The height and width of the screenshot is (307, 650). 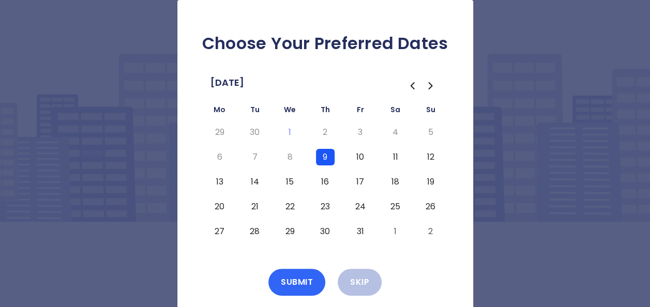 What do you see at coordinates (325, 174) in the screenshot?
I see `table: October 2025` at bounding box center [325, 174].